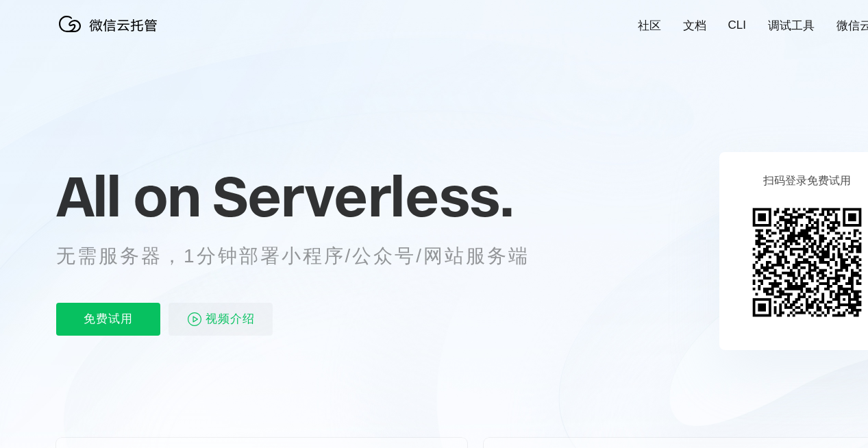  What do you see at coordinates (108, 319) in the screenshot?
I see `p: 免费试用` at bounding box center [108, 319].